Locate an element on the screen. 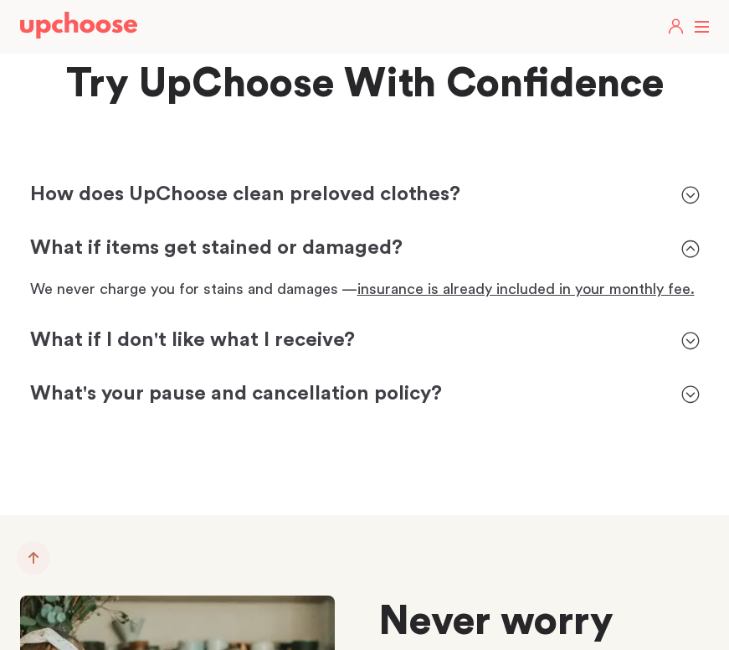  div: What's your pause and cancellation policy? is located at coordinates (365, 394).